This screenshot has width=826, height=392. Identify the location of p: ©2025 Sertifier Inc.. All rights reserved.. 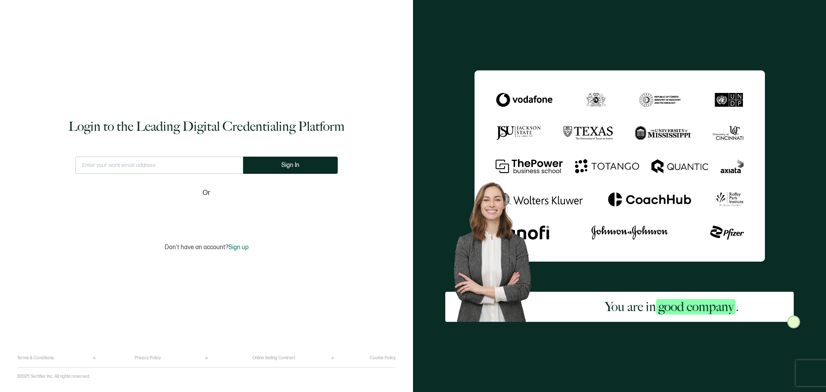
(54, 376).